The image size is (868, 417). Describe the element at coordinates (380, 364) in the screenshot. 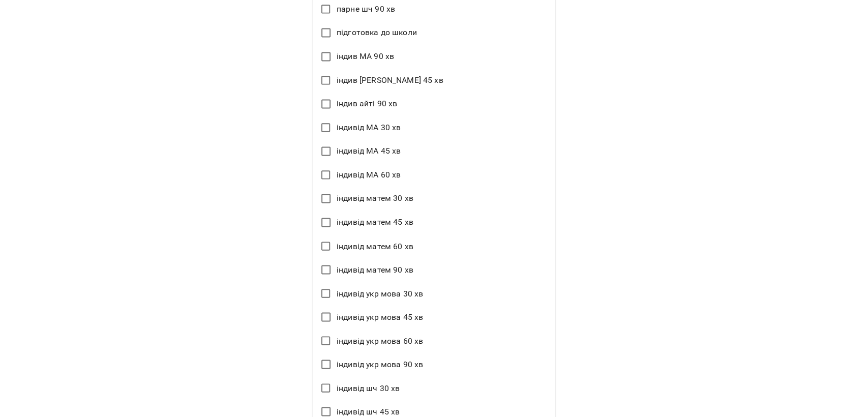

I see `span: індивід укр мова 90 хв` at that location.